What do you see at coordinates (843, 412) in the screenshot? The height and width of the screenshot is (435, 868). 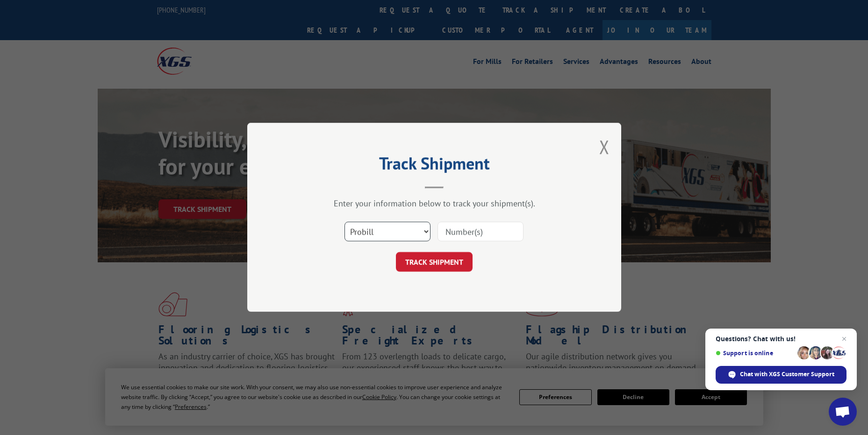 I see `div: Open chat` at bounding box center [843, 412].